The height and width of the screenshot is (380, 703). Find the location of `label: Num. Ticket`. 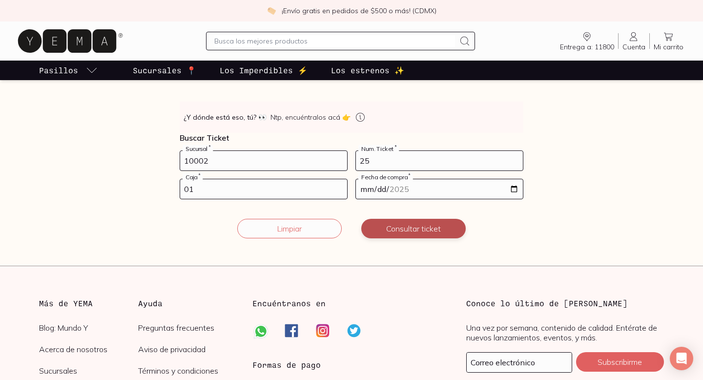

label: Num. Ticket is located at coordinates (378, 148).